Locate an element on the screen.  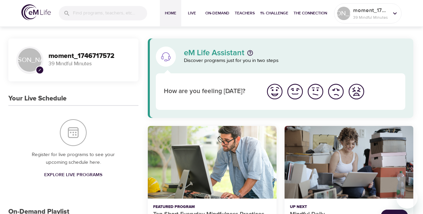
button: I'm feeling great is located at coordinates (275, 91).